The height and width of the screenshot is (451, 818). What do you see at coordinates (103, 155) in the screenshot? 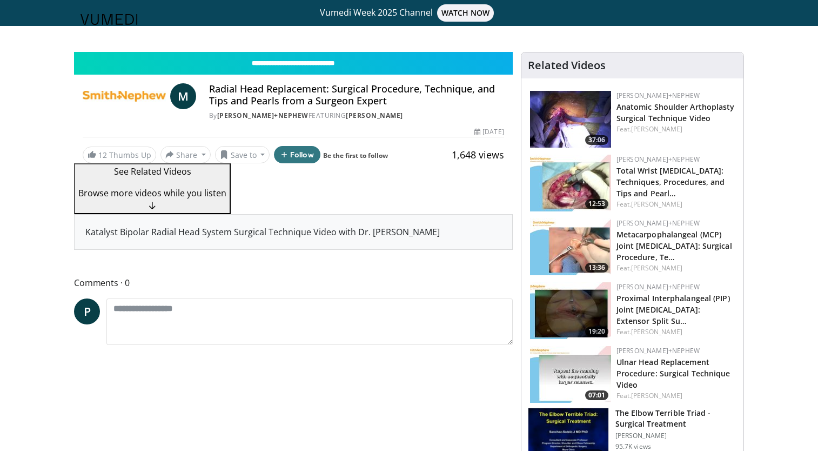
I see `span: 12` at bounding box center [103, 155].